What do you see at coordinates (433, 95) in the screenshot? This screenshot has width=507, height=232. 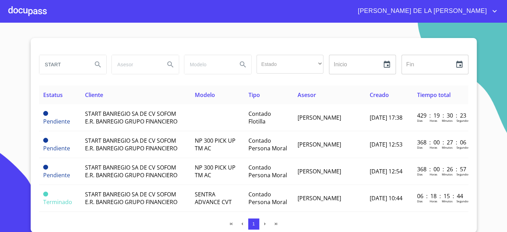 I see `span: Tiempo total` at bounding box center [433, 95].